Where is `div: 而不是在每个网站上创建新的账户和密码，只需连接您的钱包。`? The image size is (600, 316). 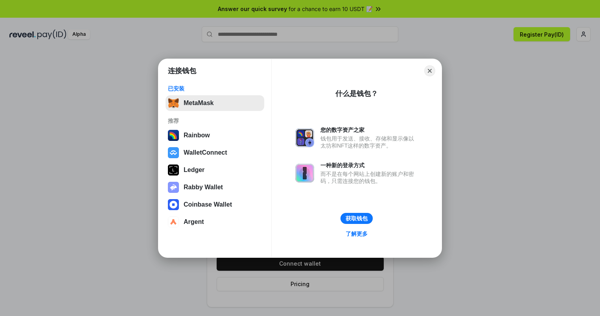 div: 而不是在每个网站上创建新的账户和密码，只需连接您的钱包。 is located at coordinates (369, 177).